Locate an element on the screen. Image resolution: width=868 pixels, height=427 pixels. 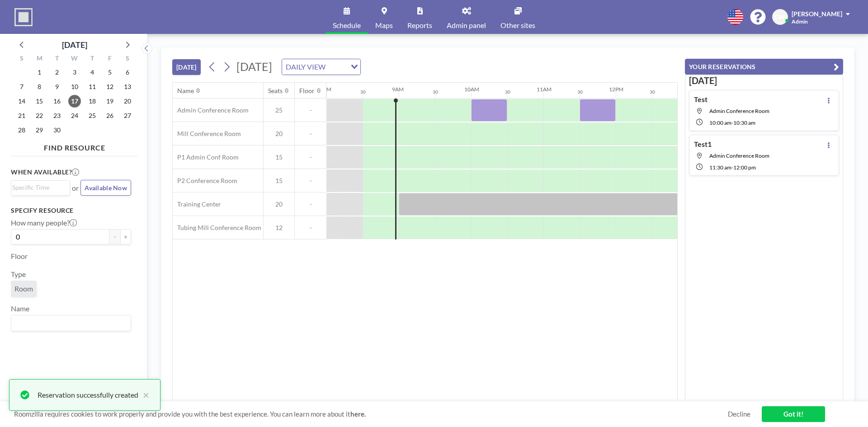
span: Friday, September 19, 2025 is located at coordinates (110, 101).